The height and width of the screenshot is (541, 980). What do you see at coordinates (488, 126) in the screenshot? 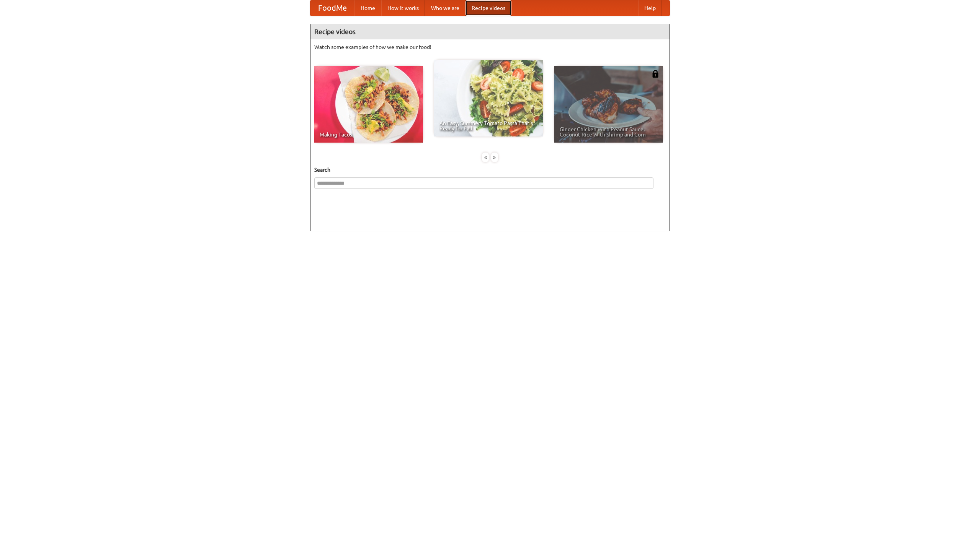
I see `span: An Easy, Summery Tomato Pasta That's Ready for Fall` at bounding box center [488, 126].